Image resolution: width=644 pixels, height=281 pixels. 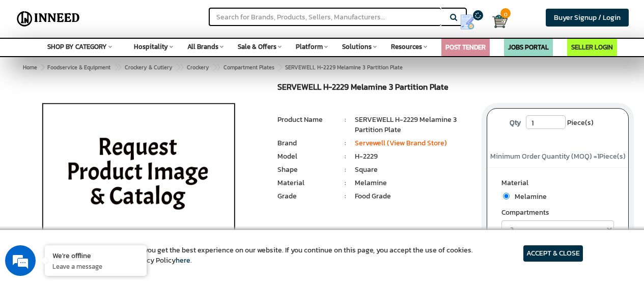 What do you see at coordinates (96, 266) in the screenshot?
I see `p: Leave a message` at bounding box center [96, 266].